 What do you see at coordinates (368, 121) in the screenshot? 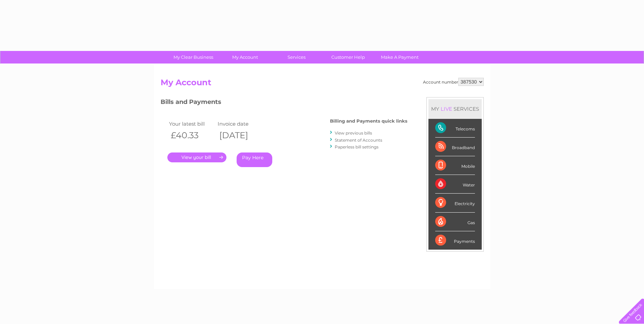
I see `h4: Billing and Payments quick links` at bounding box center [368, 121].